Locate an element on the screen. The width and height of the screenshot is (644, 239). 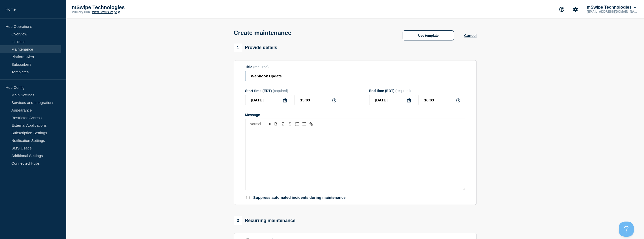
button: Account settings is located at coordinates (575, 9).